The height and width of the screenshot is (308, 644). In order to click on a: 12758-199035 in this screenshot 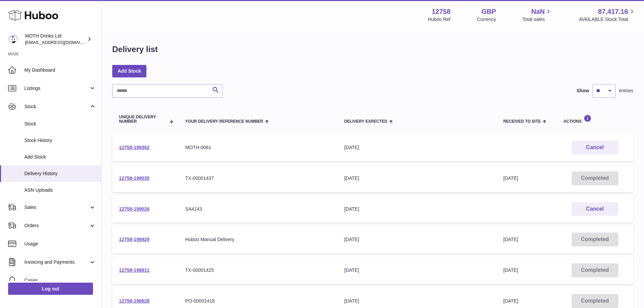, I will do `click(134, 178)`.